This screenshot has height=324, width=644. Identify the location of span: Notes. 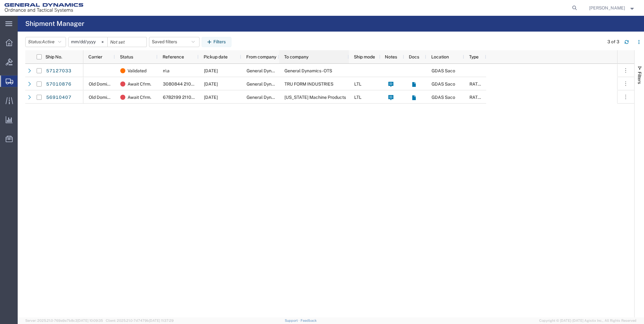
(391, 57).